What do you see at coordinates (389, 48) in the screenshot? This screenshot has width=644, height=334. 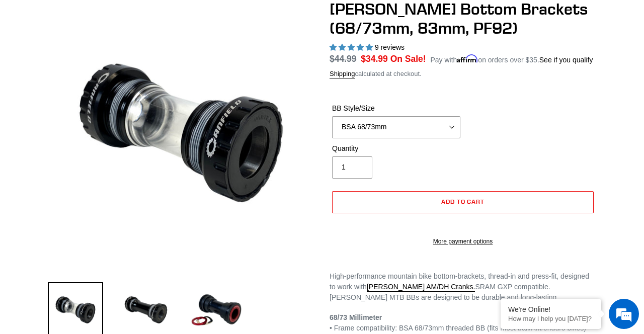 I see `span: 9 reviews` at bounding box center [389, 48].